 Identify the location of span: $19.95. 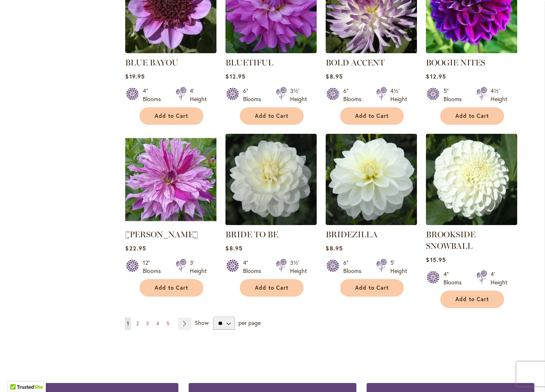
(134, 76).